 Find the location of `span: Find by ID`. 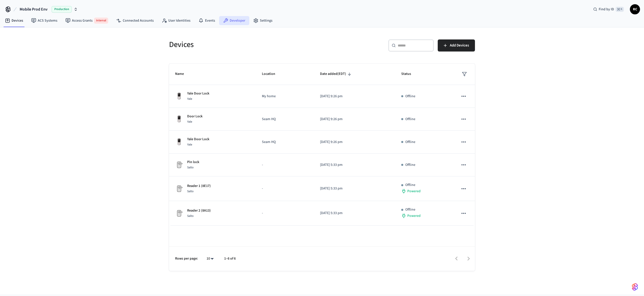

span: Find by ID is located at coordinates (606, 9).